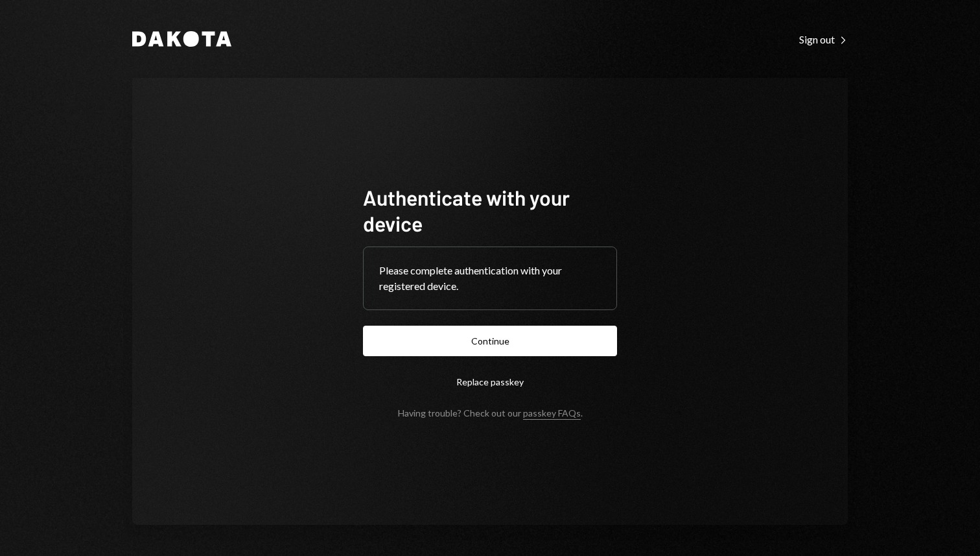 The width and height of the screenshot is (980, 556). I want to click on button: Replace passkey, so click(490, 382).